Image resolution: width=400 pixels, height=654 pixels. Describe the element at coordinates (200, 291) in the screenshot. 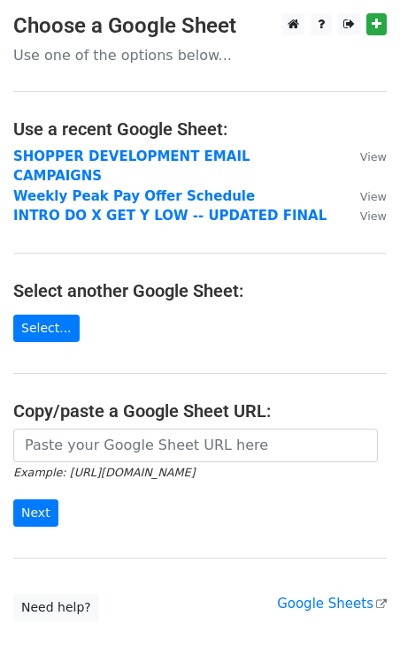

I see `h4: Select another Google Sheet:` at that location.